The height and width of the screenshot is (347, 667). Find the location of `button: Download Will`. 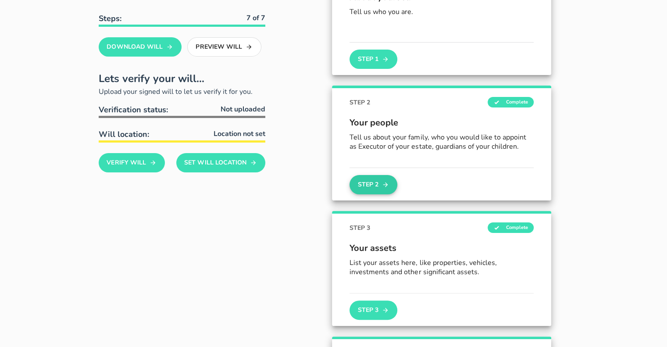

button: Download Will is located at coordinates (140, 47).